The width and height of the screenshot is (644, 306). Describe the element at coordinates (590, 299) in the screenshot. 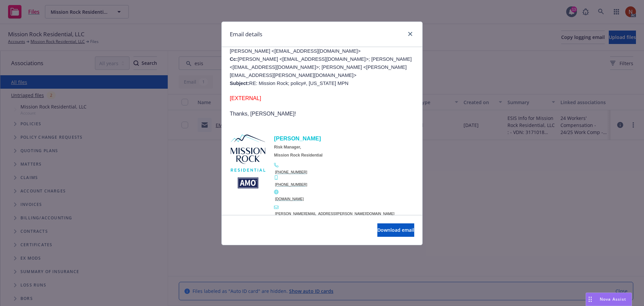

I see `div: Drag to move` at that location.